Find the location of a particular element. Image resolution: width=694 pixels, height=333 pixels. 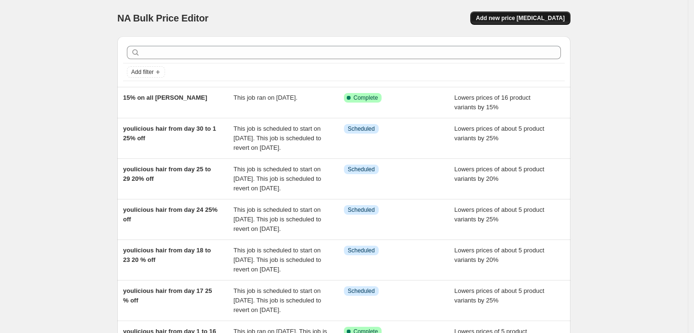

span: NA Bulk Price Editor is located at coordinates (163, 18).